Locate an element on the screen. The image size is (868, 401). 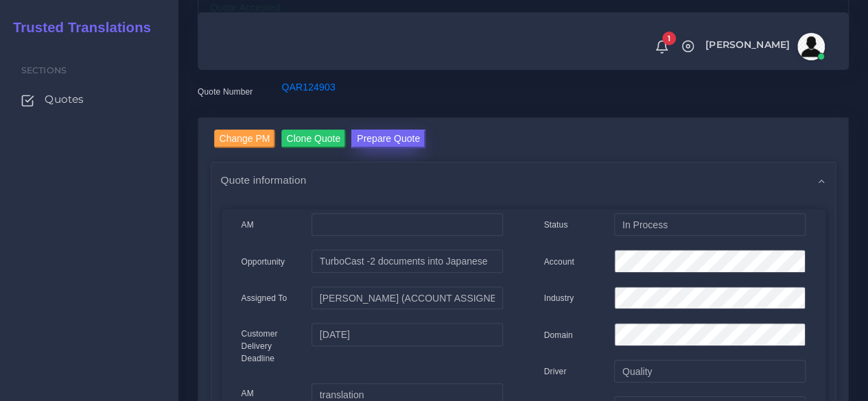
a: Prepare Quote is located at coordinates (388, 141).